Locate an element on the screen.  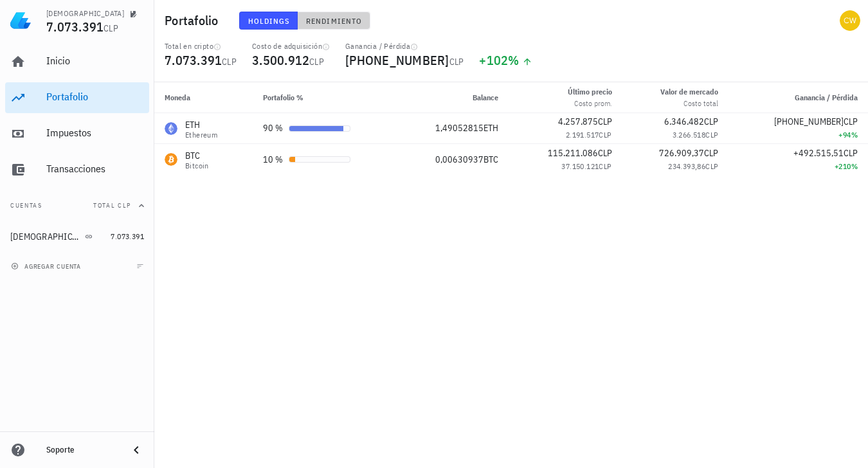
div: BTC is located at coordinates (197, 156).